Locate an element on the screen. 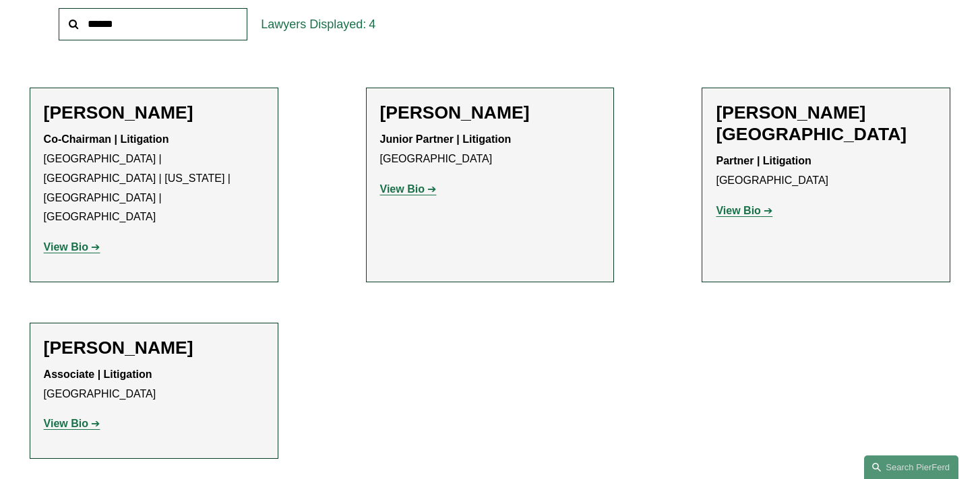  strong: Junior Partner | Litigation is located at coordinates (446, 139).